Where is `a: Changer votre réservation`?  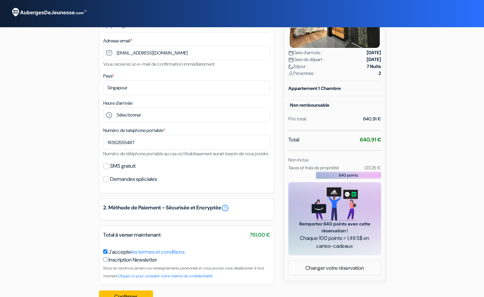
a: Changer votre réservation is located at coordinates (335, 268).